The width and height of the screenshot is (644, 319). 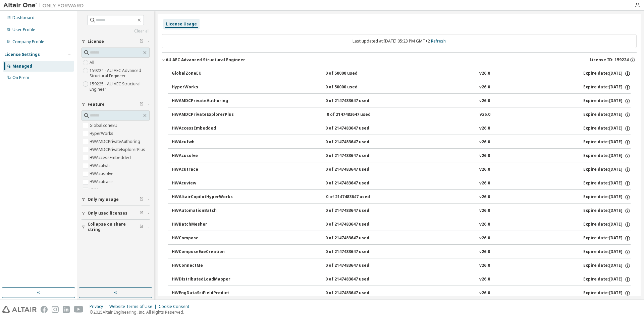 I want to click on div: HWCompose, so click(x=202, y=238).